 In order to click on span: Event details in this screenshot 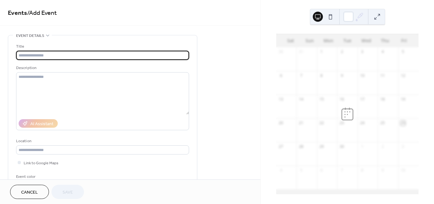, I will do `click(30, 36)`.